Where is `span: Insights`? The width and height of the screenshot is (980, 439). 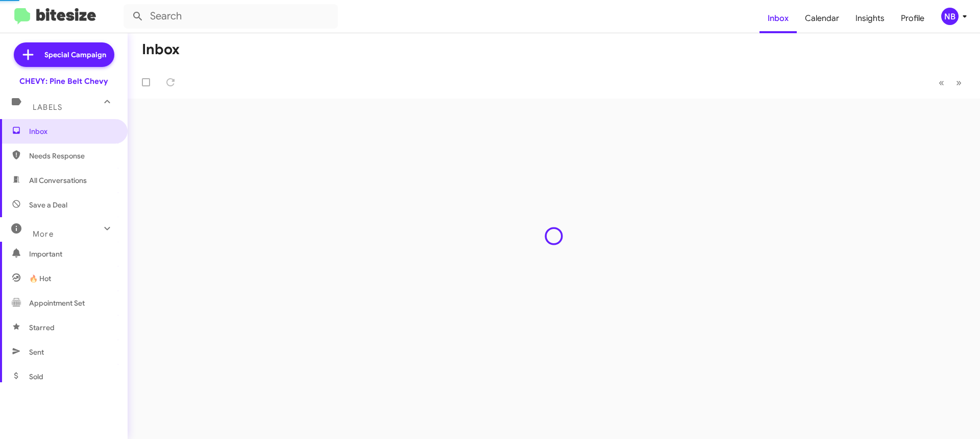
span: Insights is located at coordinates (870, 18).